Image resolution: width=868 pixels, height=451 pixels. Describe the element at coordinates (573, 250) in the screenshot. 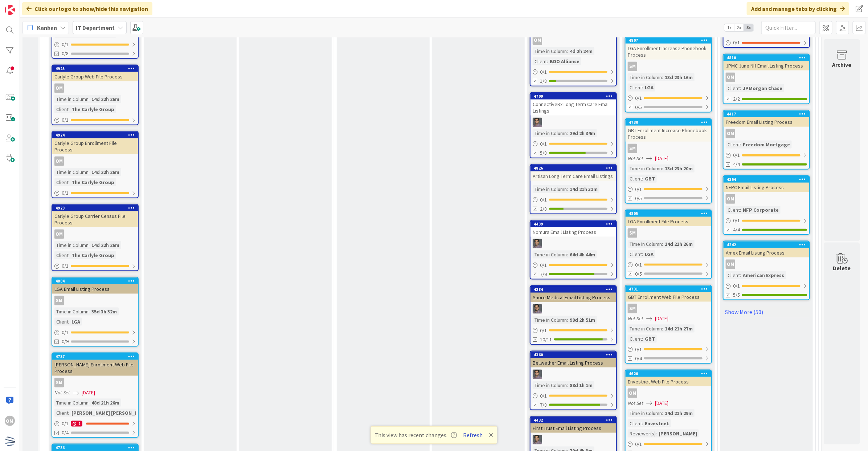

I see `a: 4439Nomura Email Listing ProcessCSTime in Column:64d 4h 44m0/17/9` at that location.